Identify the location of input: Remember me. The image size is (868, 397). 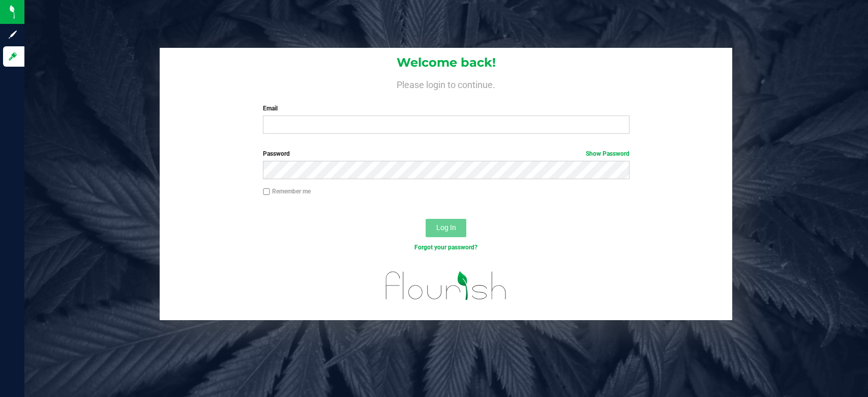
(266, 192).